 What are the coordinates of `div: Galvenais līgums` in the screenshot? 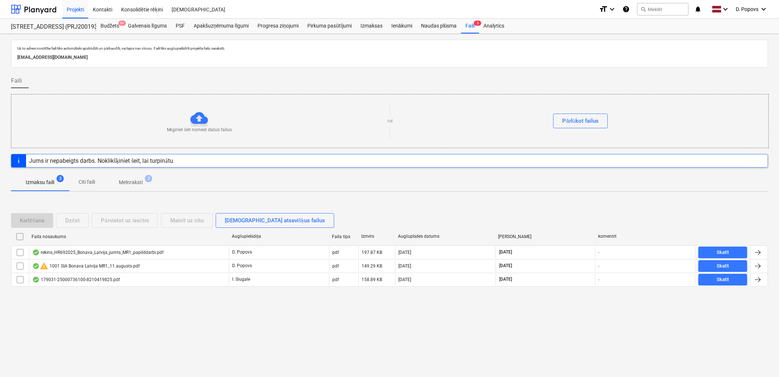 It's located at (148, 26).